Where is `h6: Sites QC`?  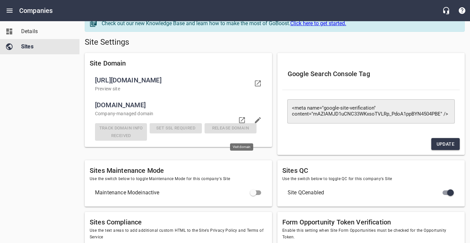
h6: Sites QC is located at coordinates (371, 170).